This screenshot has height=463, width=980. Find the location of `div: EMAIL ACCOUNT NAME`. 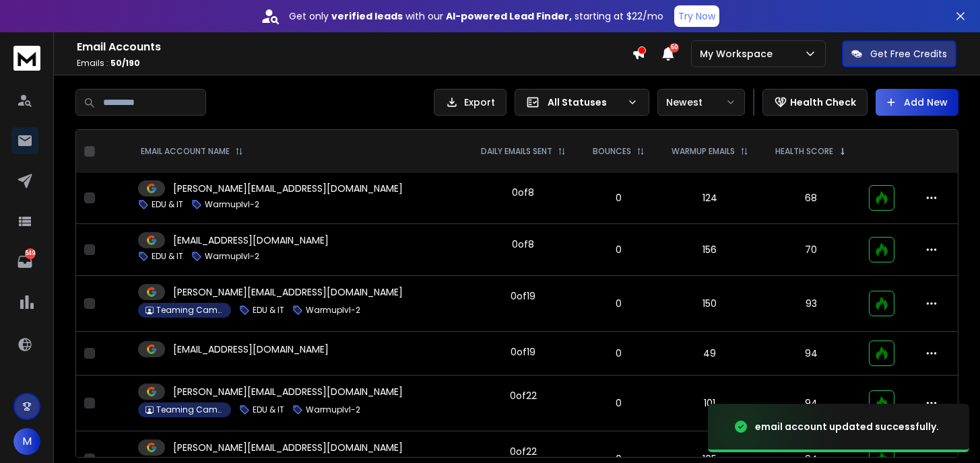

div: EMAIL ACCOUNT NAME is located at coordinates (192, 151).